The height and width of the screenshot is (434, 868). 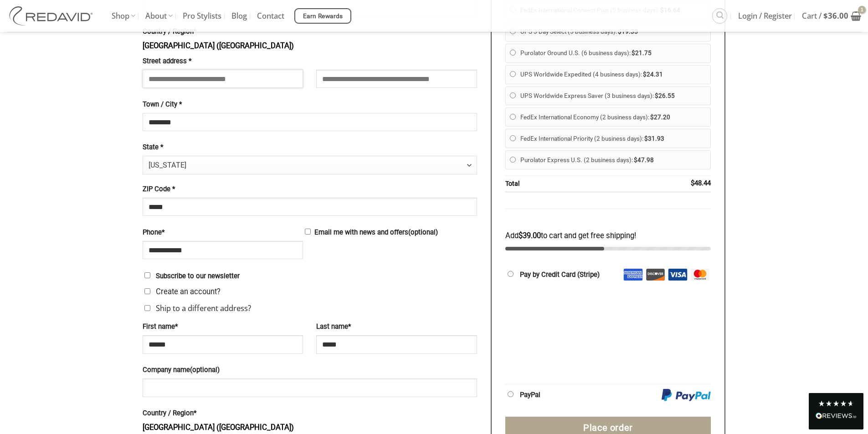 What do you see at coordinates (53, 16) in the screenshot?
I see `img: REDAVID Salon Products | United States` at bounding box center [53, 16].